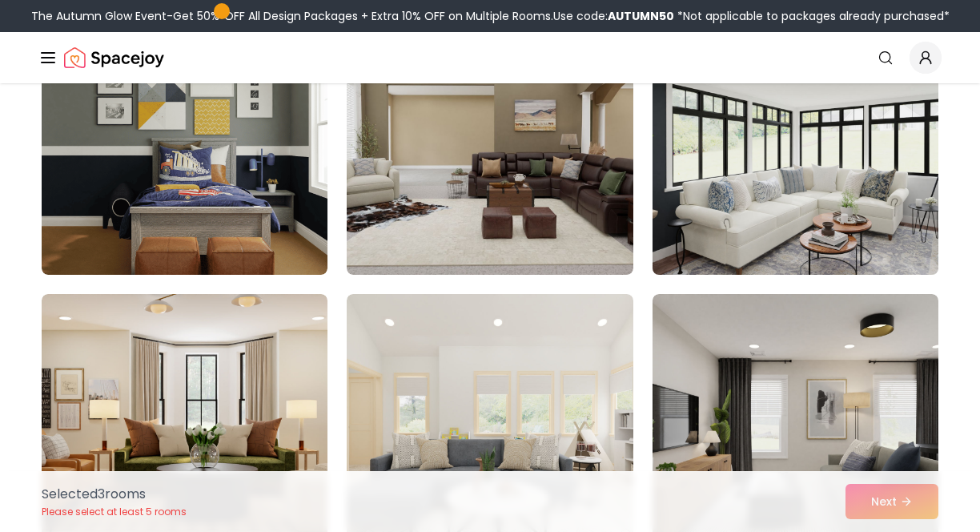  I want to click on b: AUTUMN50, so click(641, 16).